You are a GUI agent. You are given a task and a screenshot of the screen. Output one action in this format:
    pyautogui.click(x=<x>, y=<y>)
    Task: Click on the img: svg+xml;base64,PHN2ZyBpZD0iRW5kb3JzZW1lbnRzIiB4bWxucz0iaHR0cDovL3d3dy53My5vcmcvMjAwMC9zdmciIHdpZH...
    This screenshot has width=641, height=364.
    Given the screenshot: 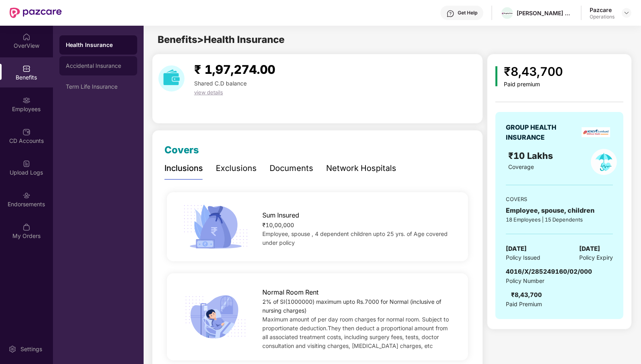 What is the action you would take?
    pyautogui.click(x=26, y=196)
    